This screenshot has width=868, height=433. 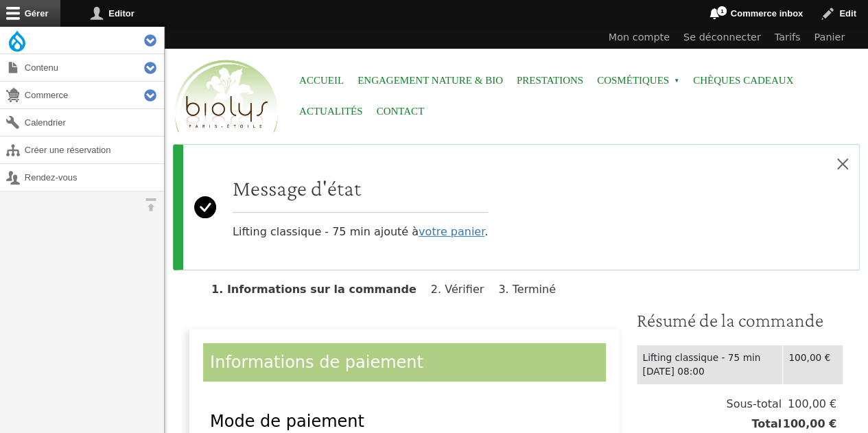 I want to click on a: Panier, so click(x=829, y=38).